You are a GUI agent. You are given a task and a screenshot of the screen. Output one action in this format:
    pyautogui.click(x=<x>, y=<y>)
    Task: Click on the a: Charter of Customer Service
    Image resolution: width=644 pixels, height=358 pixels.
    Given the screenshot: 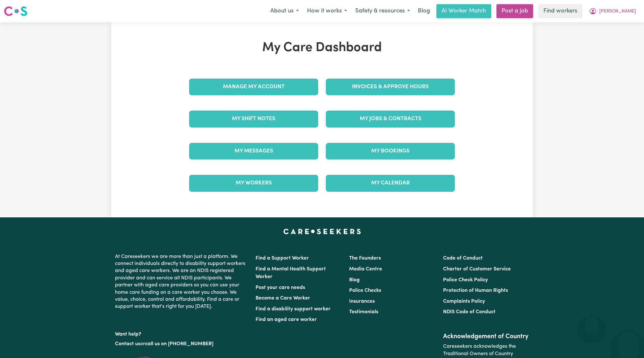 What is the action you would take?
    pyautogui.click(x=477, y=269)
    